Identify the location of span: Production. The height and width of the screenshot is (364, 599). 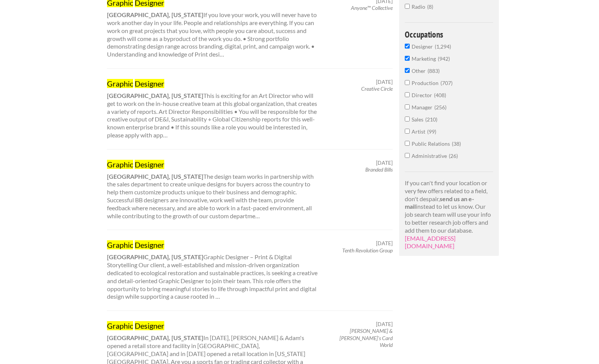
(426, 83).